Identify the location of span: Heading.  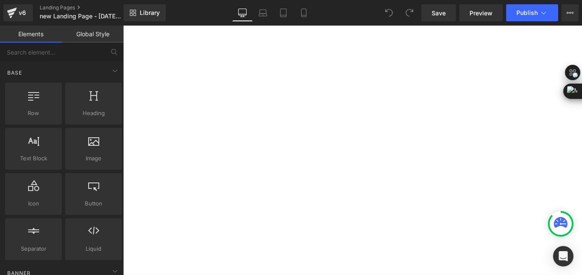
(93, 113).